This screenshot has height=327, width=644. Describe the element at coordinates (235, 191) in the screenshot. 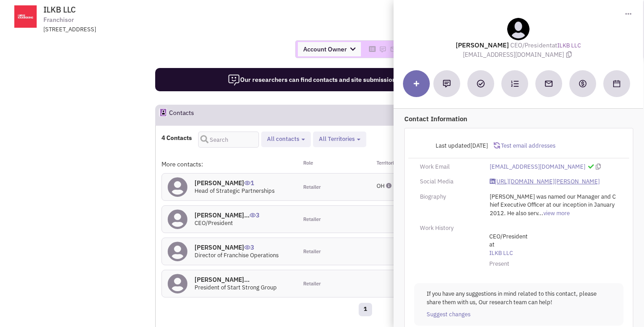

I see `span: Head of Strategic Partnerships` at that location.